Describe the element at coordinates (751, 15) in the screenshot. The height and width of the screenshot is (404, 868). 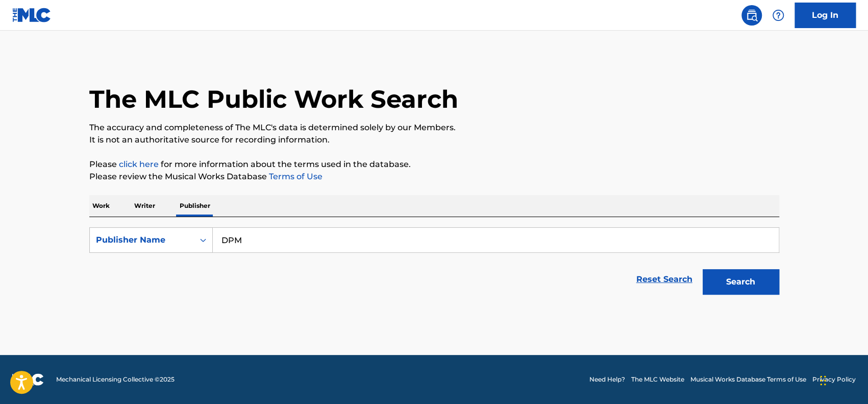
I see `a: Public Search` at that location.